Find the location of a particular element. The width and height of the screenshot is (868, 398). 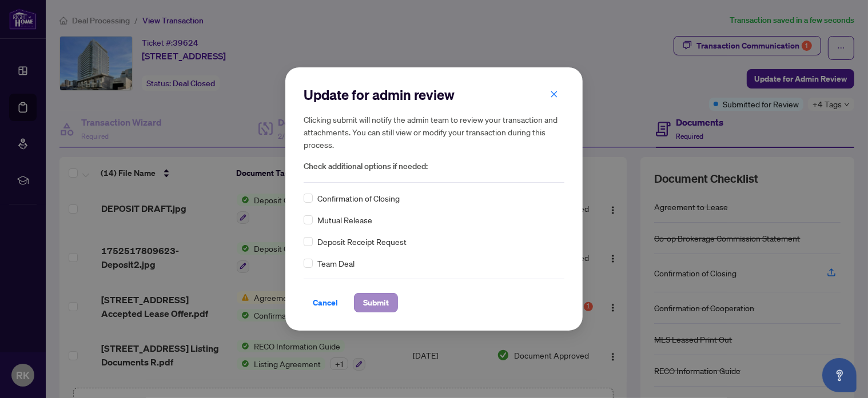

span: Submit is located at coordinates (376, 302).